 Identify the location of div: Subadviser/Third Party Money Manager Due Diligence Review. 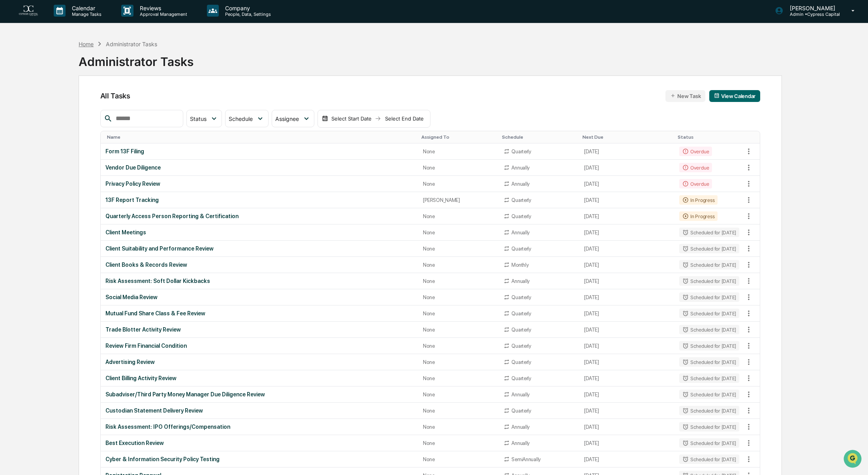
(260, 395).